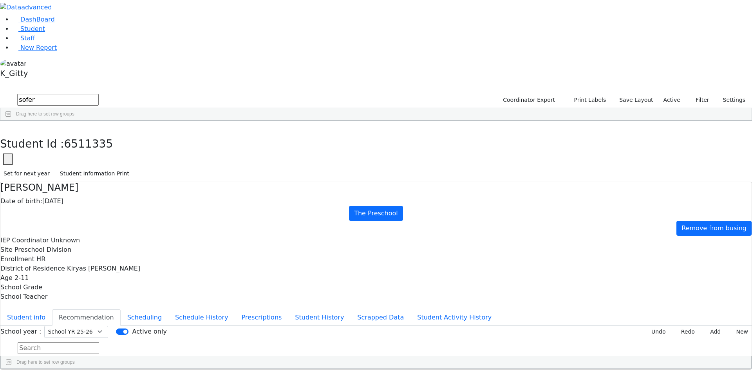 This screenshot has height=370, width=752. What do you see at coordinates (740, 332) in the screenshot?
I see `button: New` at bounding box center [740, 332].